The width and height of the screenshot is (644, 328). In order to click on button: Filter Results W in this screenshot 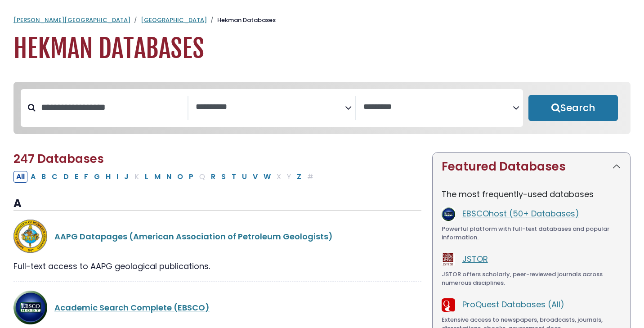, I will do `click(267, 177)`.